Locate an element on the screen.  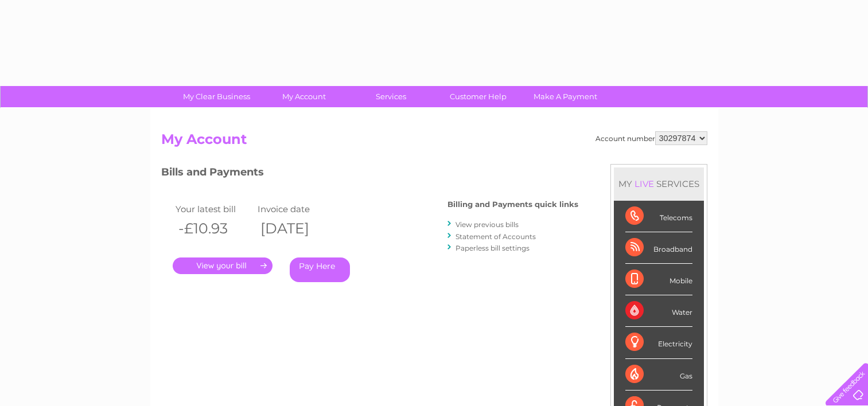
th: -£10.93 is located at coordinates (214, 229).